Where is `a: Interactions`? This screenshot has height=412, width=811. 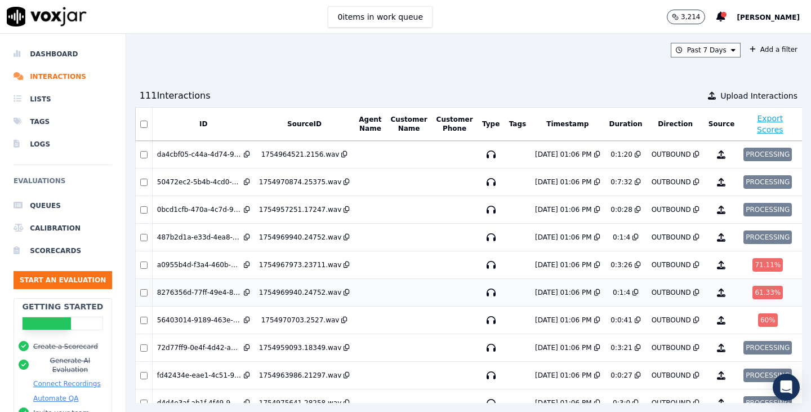 a: Interactions is located at coordinates (63, 77).